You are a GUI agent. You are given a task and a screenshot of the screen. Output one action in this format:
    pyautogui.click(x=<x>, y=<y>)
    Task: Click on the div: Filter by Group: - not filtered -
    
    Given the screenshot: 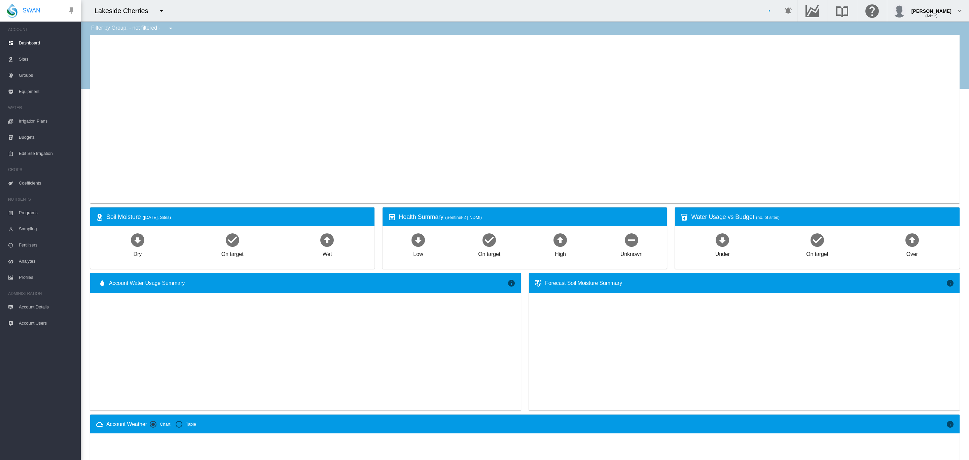 What is the action you would take?
    pyautogui.click(x=133, y=28)
    